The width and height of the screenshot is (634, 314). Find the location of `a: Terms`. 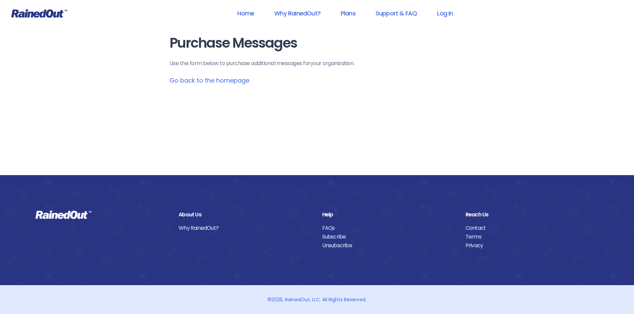

a: Terms is located at coordinates (532, 237).